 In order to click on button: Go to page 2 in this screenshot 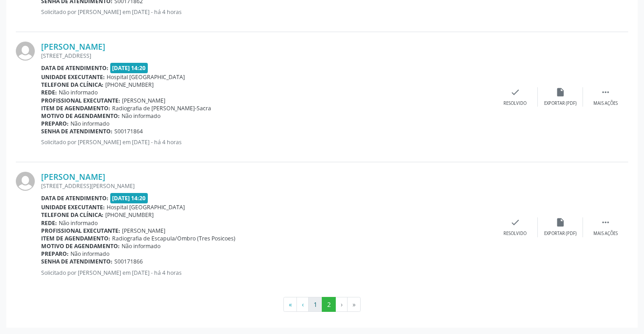, I will do `click(329, 305)`.